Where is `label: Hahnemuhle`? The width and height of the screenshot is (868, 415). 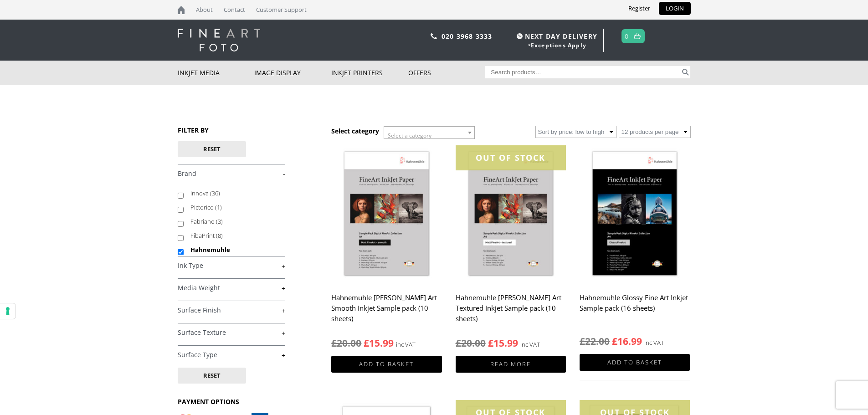 label: Hahnemuhle is located at coordinates (233, 250).